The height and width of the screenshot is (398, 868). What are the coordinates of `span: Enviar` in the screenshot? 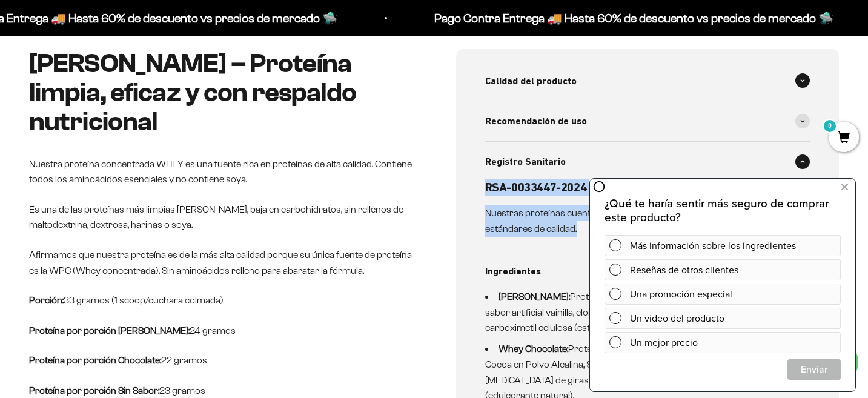 It's located at (224, 192).